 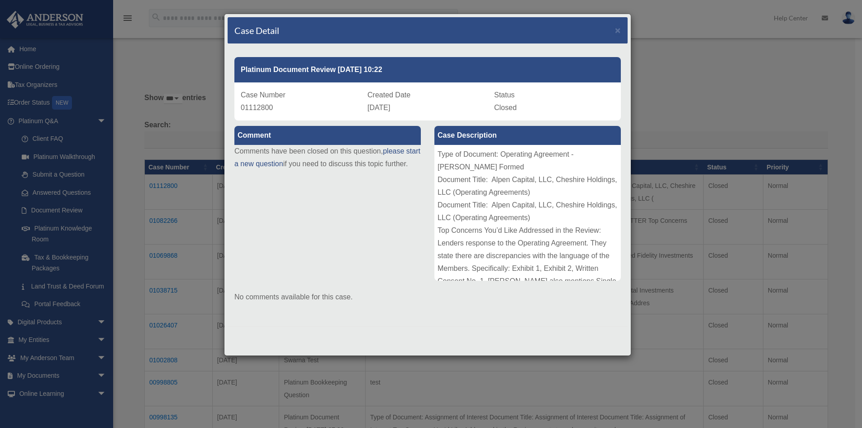 I want to click on label: Comment, so click(x=328, y=135).